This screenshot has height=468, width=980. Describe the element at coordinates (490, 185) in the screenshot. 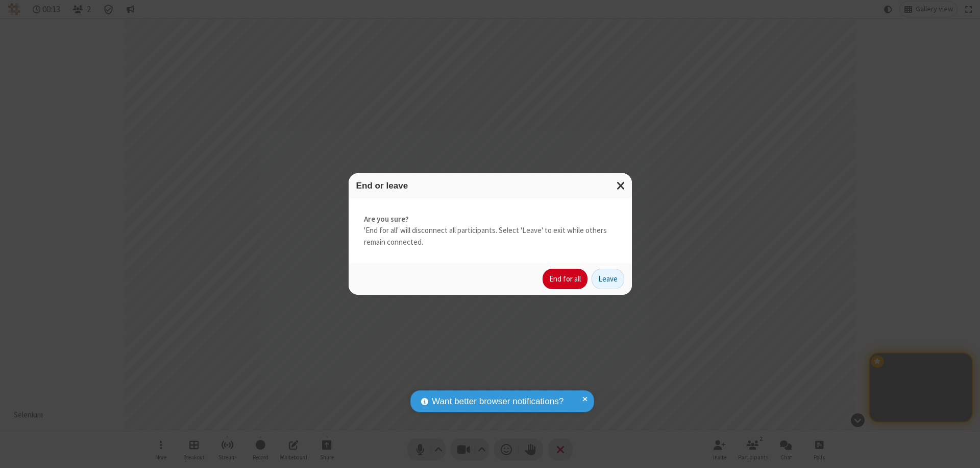

I see `h3: End or leave` at that location.